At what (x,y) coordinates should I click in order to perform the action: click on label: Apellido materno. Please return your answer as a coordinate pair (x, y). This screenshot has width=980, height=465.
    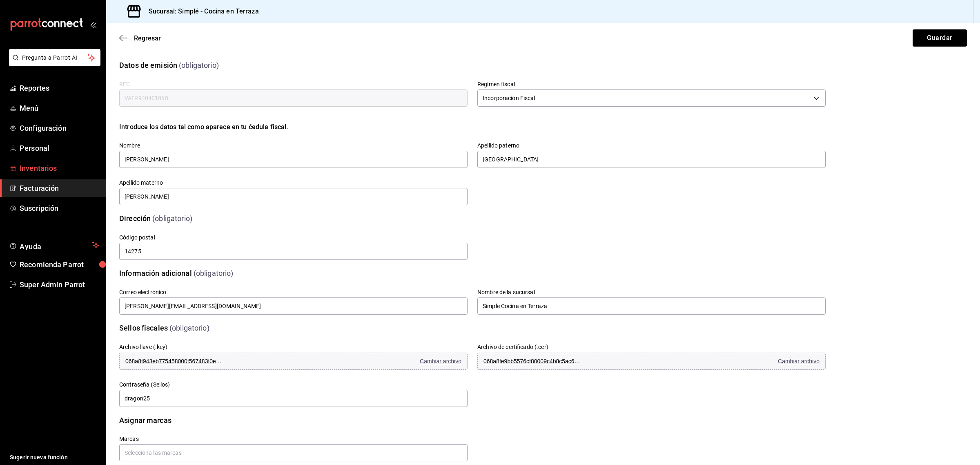
    Looking at the image, I should click on (293, 183).